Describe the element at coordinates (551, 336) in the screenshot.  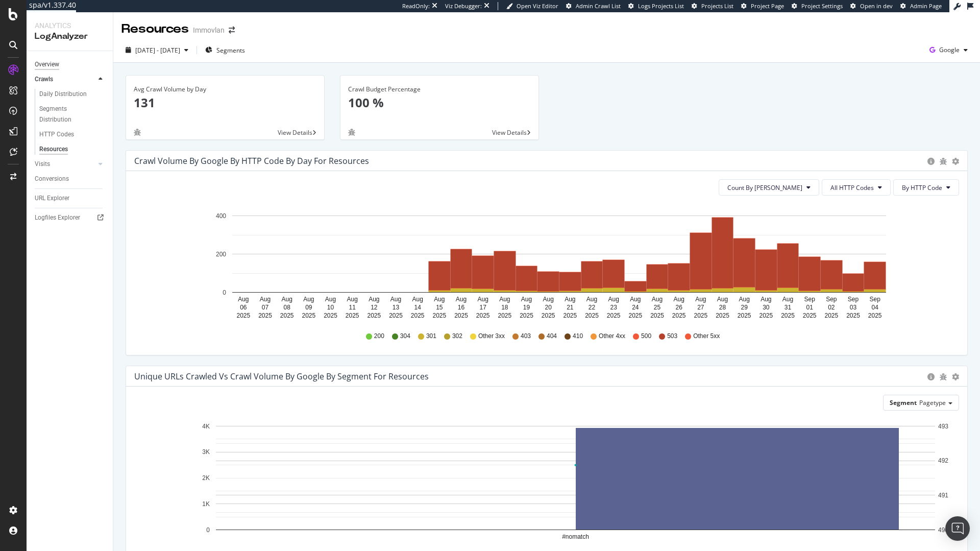
I see `span: 404` at that location.